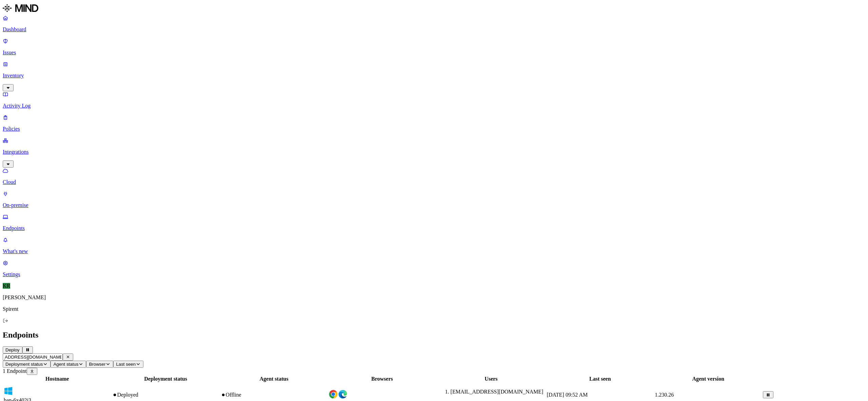 The width and height of the screenshot is (868, 401). What do you see at coordinates (434, 75) in the screenshot?
I see `p: Inventory` at bounding box center [434, 75].